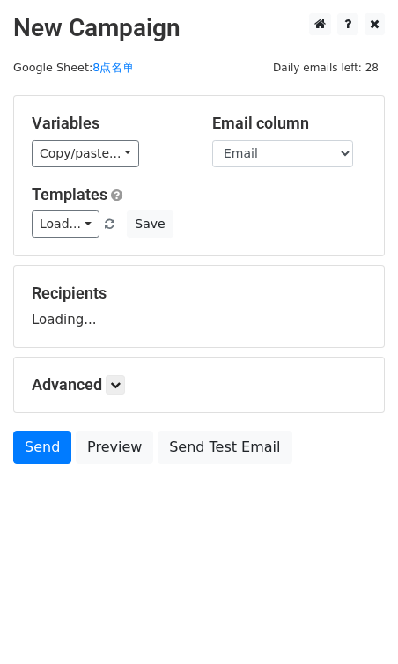 Image resolution: width=398 pixels, height=664 pixels. Describe the element at coordinates (199, 293) in the screenshot. I see `h5: Recipients` at that location.